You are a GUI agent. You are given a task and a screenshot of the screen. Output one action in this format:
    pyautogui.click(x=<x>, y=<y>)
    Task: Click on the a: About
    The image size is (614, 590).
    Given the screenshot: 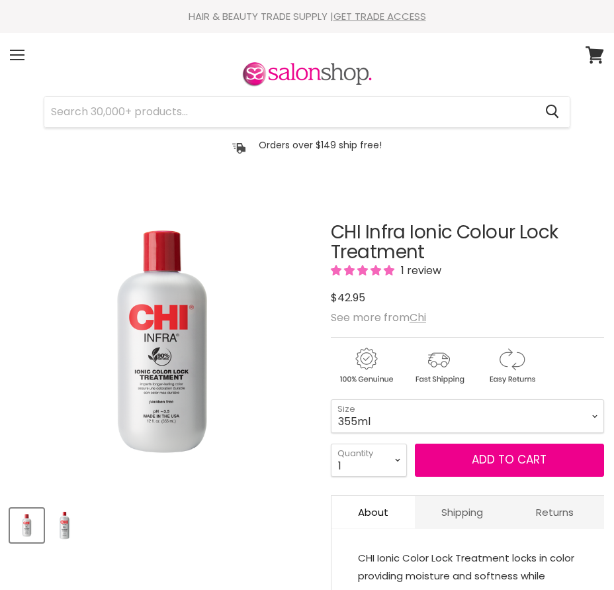 What is the action you would take?
    pyautogui.click(x=373, y=512)
    